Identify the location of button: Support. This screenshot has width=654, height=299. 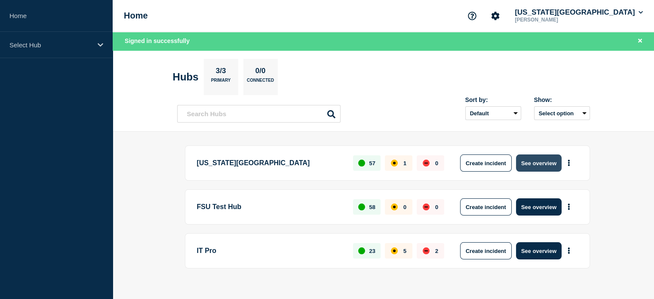
(472, 16).